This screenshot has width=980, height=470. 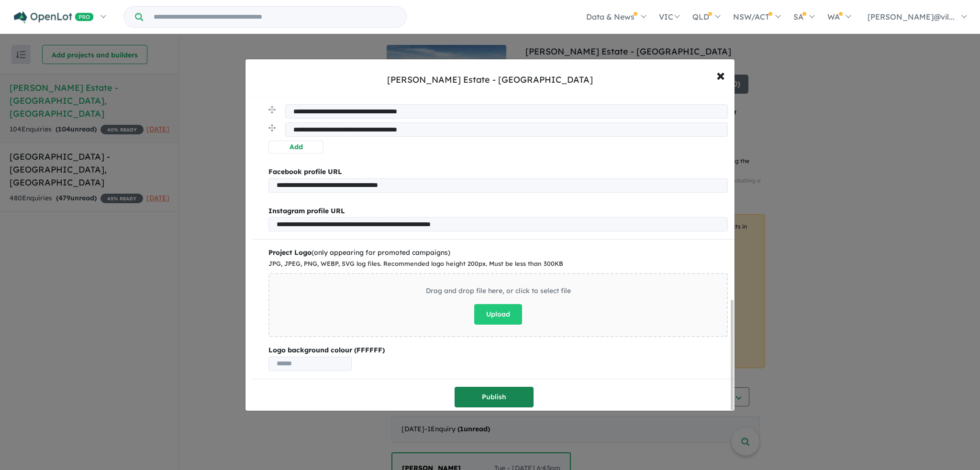 What do you see at coordinates (307, 211) in the screenshot?
I see `b: Instagram profile URL` at bounding box center [307, 211].